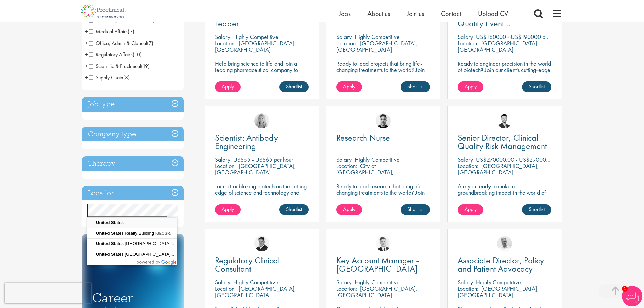  Describe the element at coordinates (261, 121) in the screenshot. I see `img: Shannon Briggs` at that location.